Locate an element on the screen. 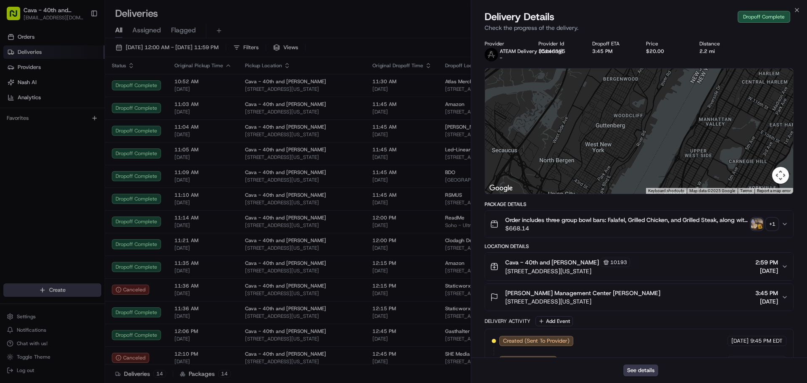 This screenshot has height=383, width=807. div: 2.2 mi is located at coordinates (719, 51).